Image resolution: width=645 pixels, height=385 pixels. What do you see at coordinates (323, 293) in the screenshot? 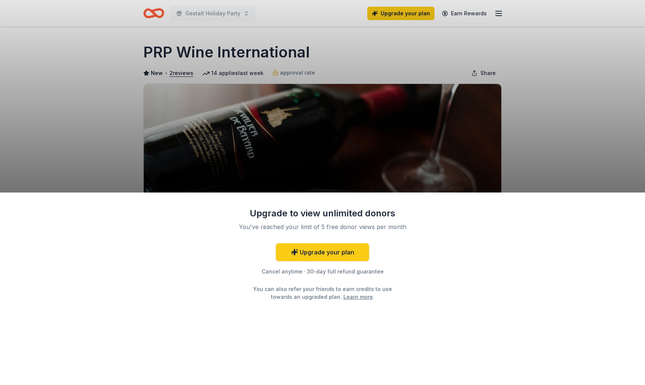
I see `div: You can also refer your friends to earn credits to use towards an upgraded plan. .` at bounding box center [323, 293].